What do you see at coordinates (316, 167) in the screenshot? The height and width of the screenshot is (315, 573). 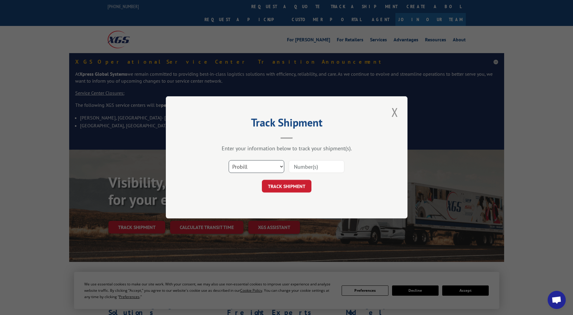 I see `input: Number(s)` at bounding box center [316, 167].